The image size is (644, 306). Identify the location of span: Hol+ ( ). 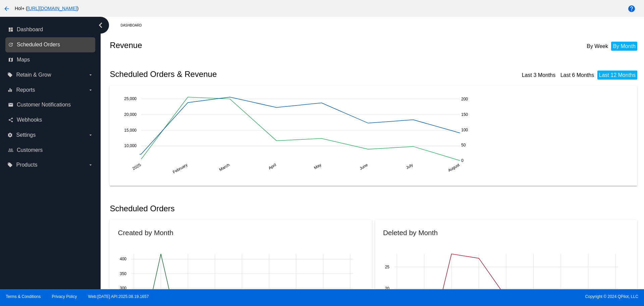
(47, 9).